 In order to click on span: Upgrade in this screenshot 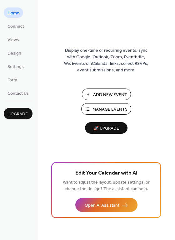, I will do `click(18, 114)`.